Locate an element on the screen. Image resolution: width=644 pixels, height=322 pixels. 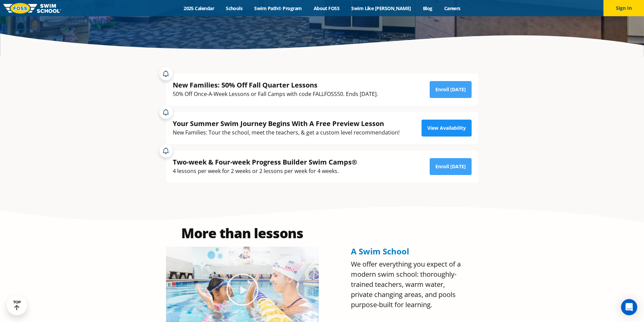
div: Your Summer Swim Journey Begins With A Free Preview Lesson is located at coordinates (286, 123).